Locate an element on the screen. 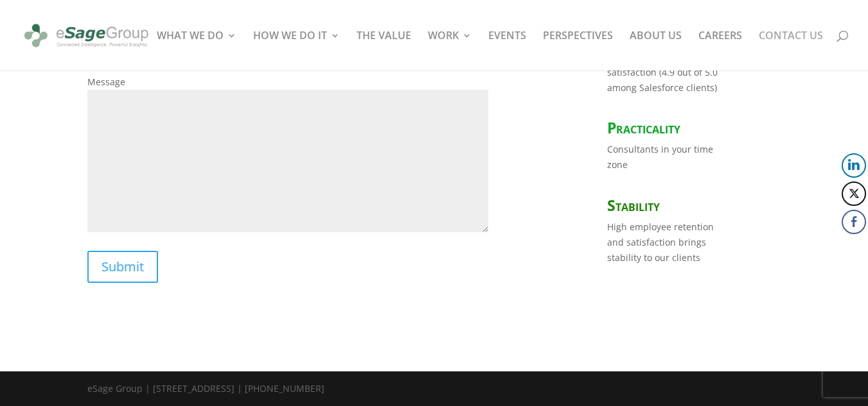  button: Facebook Share is located at coordinates (854, 222).